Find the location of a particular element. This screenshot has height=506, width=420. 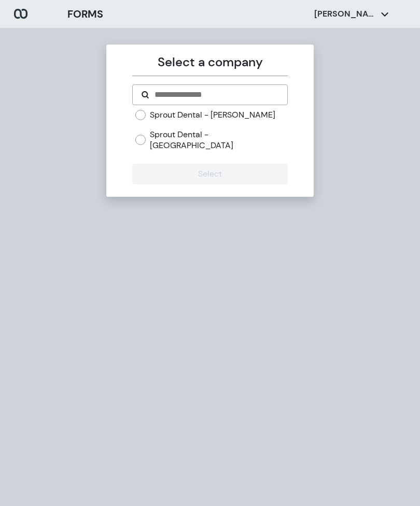

input: Search is located at coordinates (216, 95).